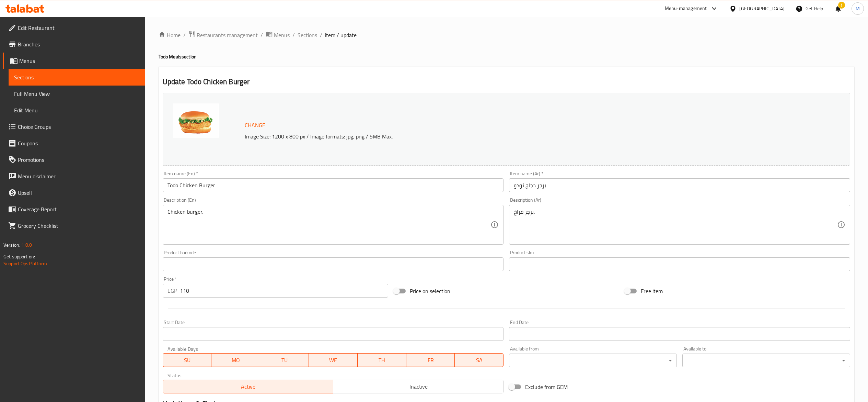 This screenshot has width=868, height=402. What do you see at coordinates (680, 185) in the screenshot?
I see `input: Enter name Ar` at bounding box center [680, 185].